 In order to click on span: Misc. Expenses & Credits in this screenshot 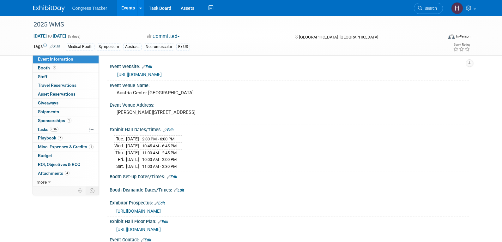, I will do `click(66, 147)`.